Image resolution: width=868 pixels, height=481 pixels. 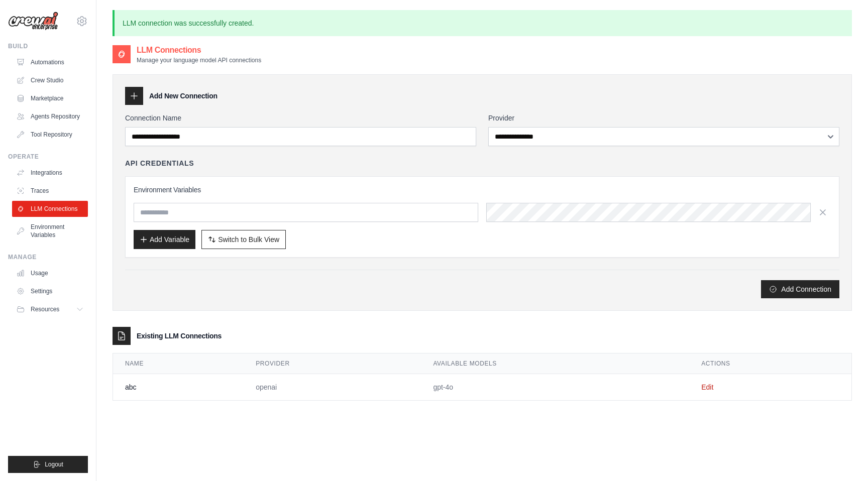 I want to click on label: Connection Name, so click(x=300, y=118).